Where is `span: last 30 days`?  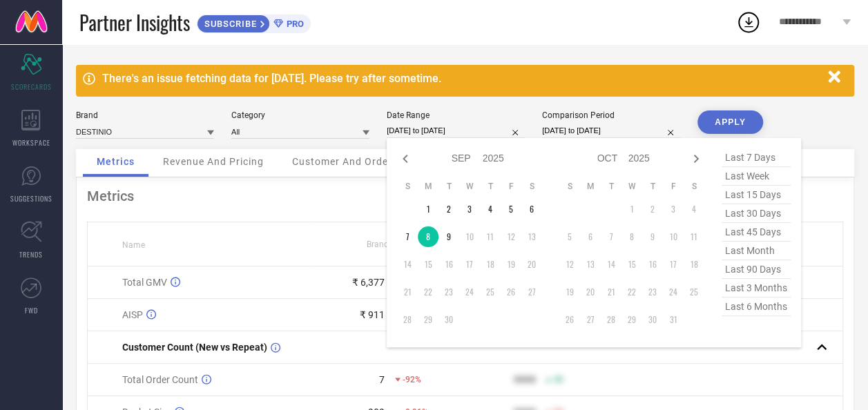 span: last 30 days is located at coordinates (757, 214).